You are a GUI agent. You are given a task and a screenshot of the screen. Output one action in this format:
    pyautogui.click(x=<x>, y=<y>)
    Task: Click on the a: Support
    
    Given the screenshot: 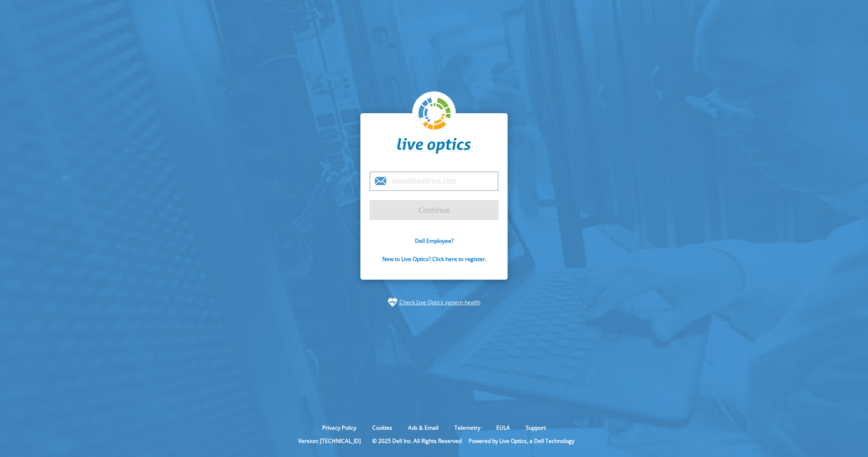 What is the action you would take?
    pyautogui.click(x=535, y=427)
    